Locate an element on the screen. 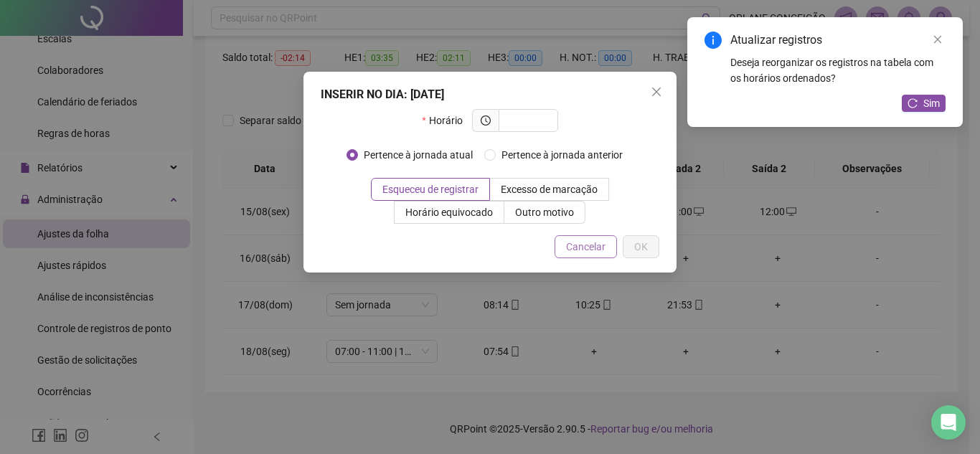  span: Sim is located at coordinates (931, 103).